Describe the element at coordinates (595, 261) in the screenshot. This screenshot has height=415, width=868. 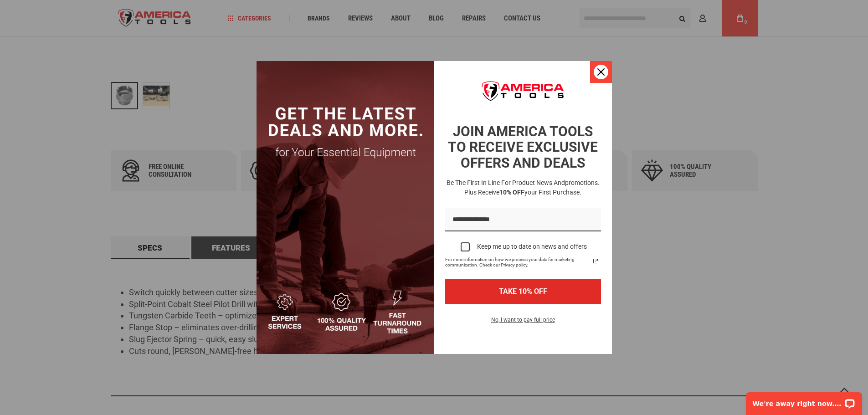
I see `a: Read our Privacy Policy` at that location.